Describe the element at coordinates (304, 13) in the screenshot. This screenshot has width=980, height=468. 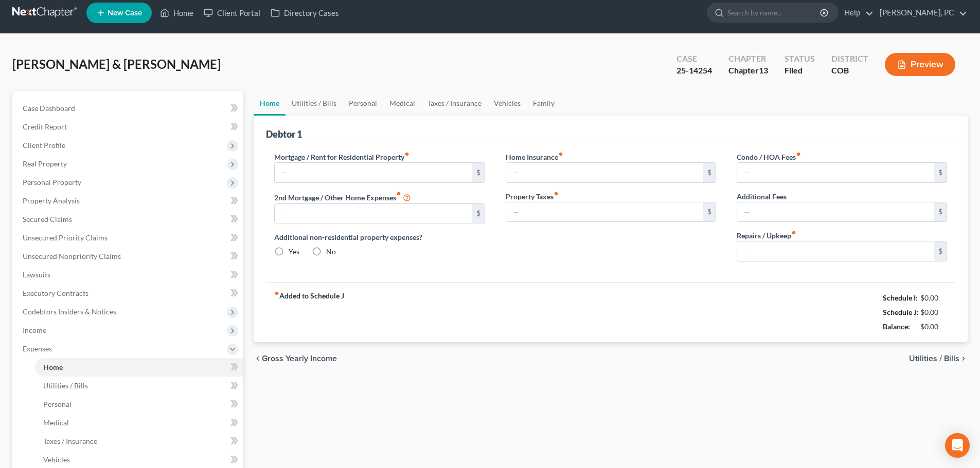
I see `a: Directory Cases` at that location.